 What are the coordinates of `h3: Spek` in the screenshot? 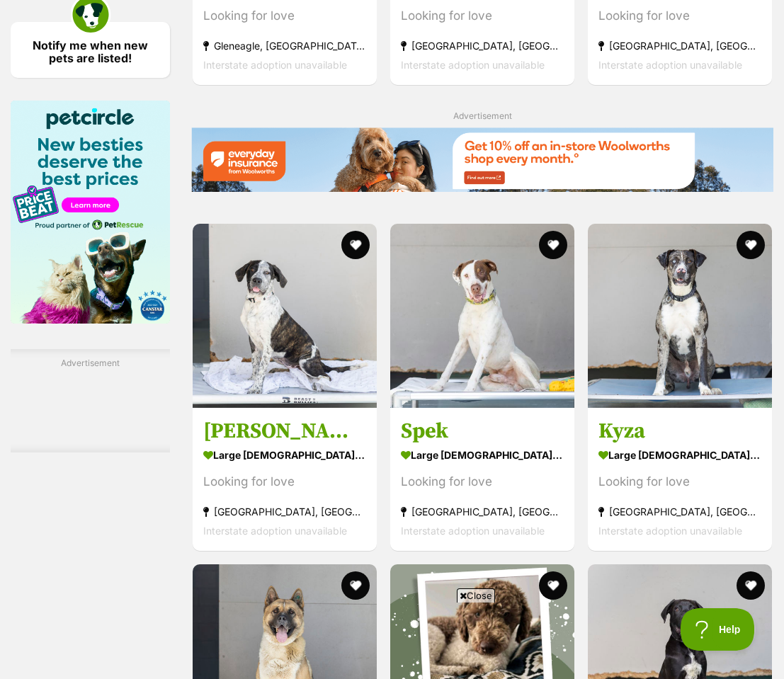 It's located at (482, 432).